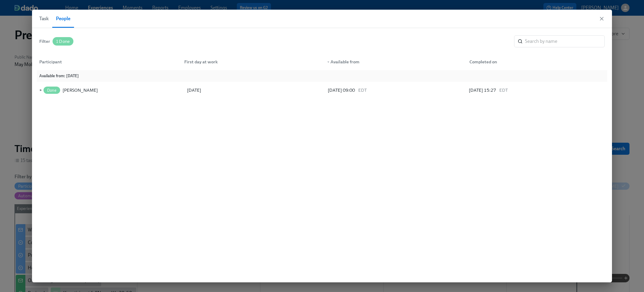 Image resolution: width=644 pixels, height=292 pixels. What do you see at coordinates (52, 90) in the screenshot?
I see `span: Done` at bounding box center [52, 90].